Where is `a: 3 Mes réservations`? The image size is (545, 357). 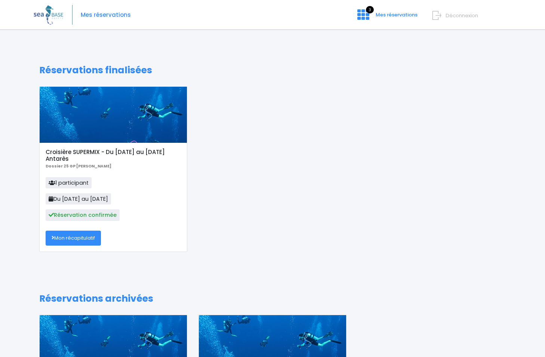
a: 3 Mes réservations is located at coordinates (387, 17).